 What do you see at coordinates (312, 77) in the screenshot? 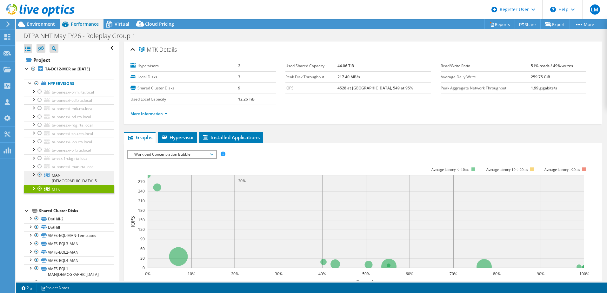
I see `label: Peak Disk Throughput` at bounding box center [312, 77].